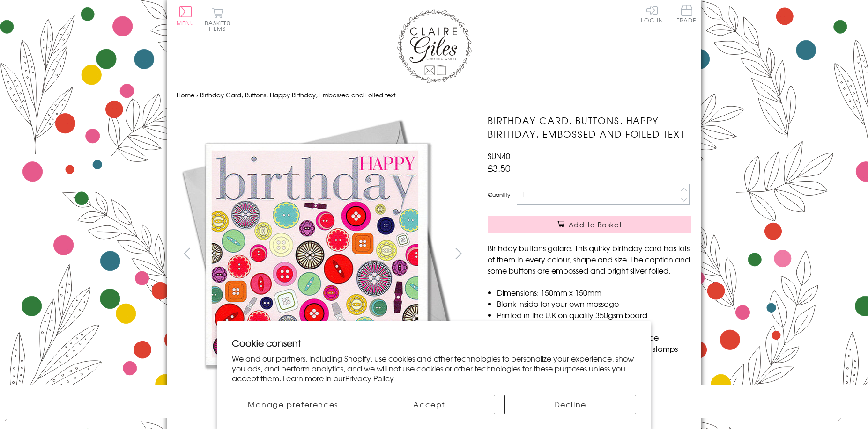 The width and height of the screenshot is (868, 429). What do you see at coordinates (186, 23) in the screenshot?
I see `span: Menu` at bounding box center [186, 23].